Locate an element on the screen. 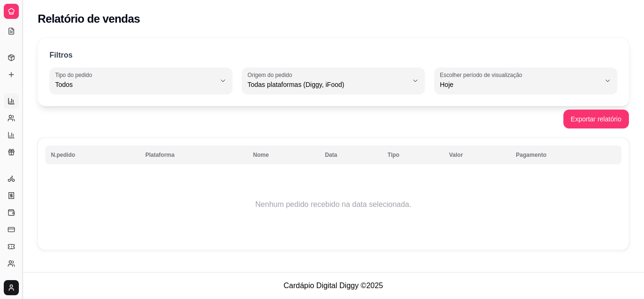  th: Tipo is located at coordinates (413, 155).